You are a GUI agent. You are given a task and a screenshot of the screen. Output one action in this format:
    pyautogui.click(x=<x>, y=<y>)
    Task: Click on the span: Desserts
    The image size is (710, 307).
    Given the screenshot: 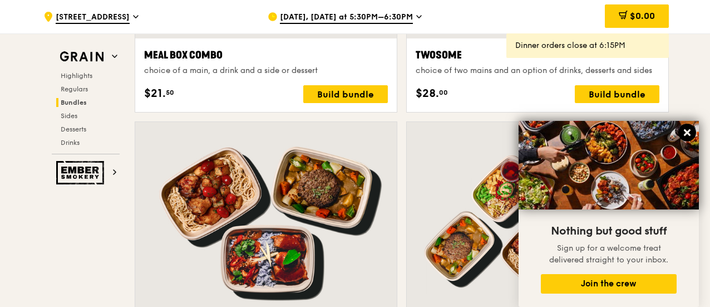 What is the action you would take?
    pyautogui.click(x=73, y=129)
    